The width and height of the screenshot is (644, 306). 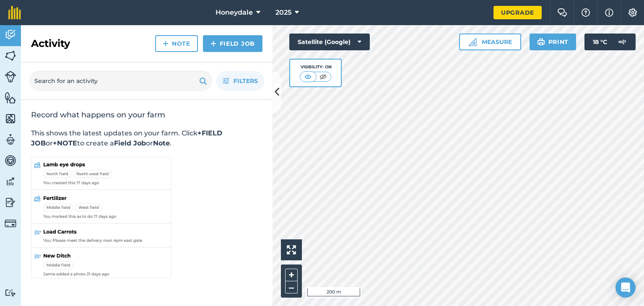 What do you see at coordinates (162, 143) in the screenshot?
I see `strong: Note` at bounding box center [162, 143].